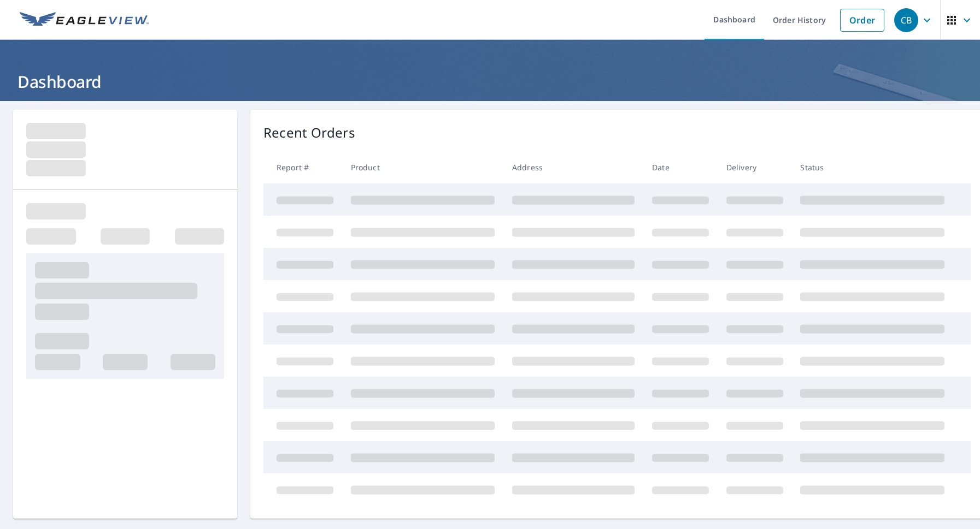  Describe the element at coordinates (862, 20) in the screenshot. I see `a: Order` at that location.